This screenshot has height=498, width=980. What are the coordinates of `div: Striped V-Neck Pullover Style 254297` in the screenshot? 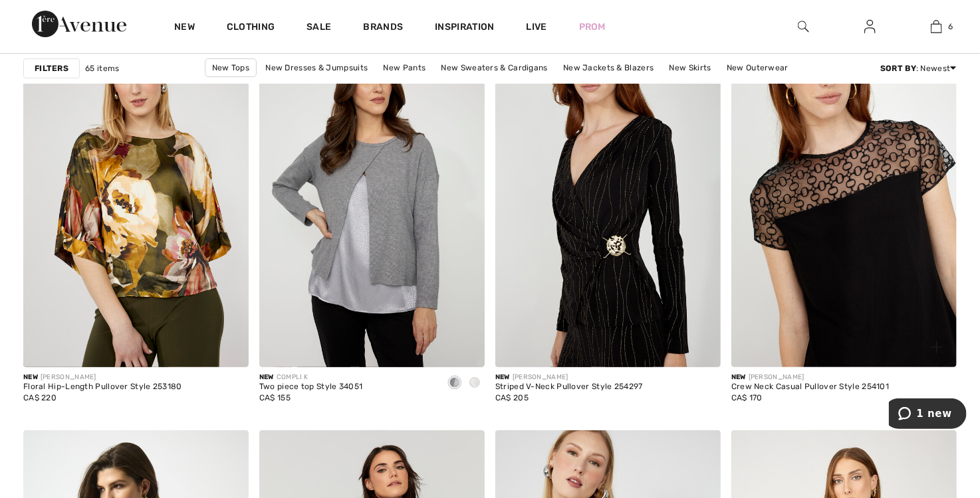 It's located at (569, 387).